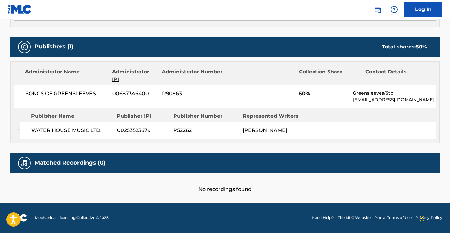 Image resolution: width=450 pixels, height=233 pixels. What do you see at coordinates (394, 10) in the screenshot?
I see `div: Help` at bounding box center [394, 10].